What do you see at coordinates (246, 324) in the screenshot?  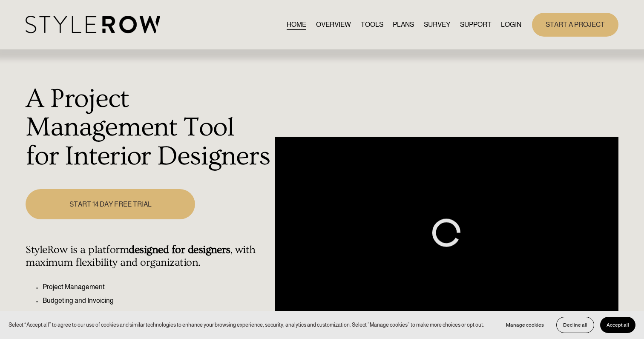 I see `p: Select “Accept all” to agree to our use of cookies and similar technologies to enhance your brows...` at bounding box center [246, 324].